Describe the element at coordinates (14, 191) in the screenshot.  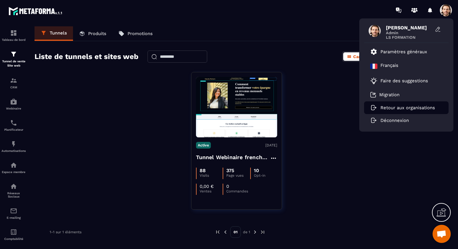
I see `a: social-networksocial-networkRéseaux Sociaux` at that location.